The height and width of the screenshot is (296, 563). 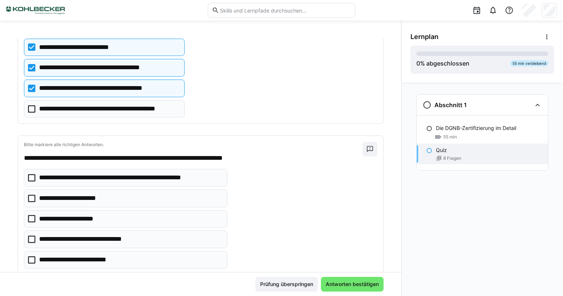 I want to click on div: 55 min verbleibend, so click(x=529, y=63).